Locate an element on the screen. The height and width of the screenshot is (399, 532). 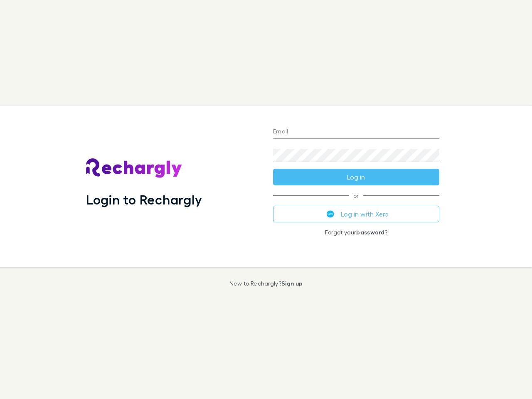
button: Log in is located at coordinates (356, 177).